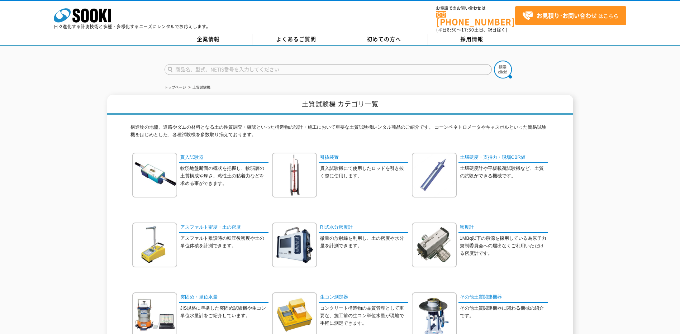  What do you see at coordinates (476, 8) in the screenshot?
I see `span: お電話でのお問い合わせは` at bounding box center [476, 8].